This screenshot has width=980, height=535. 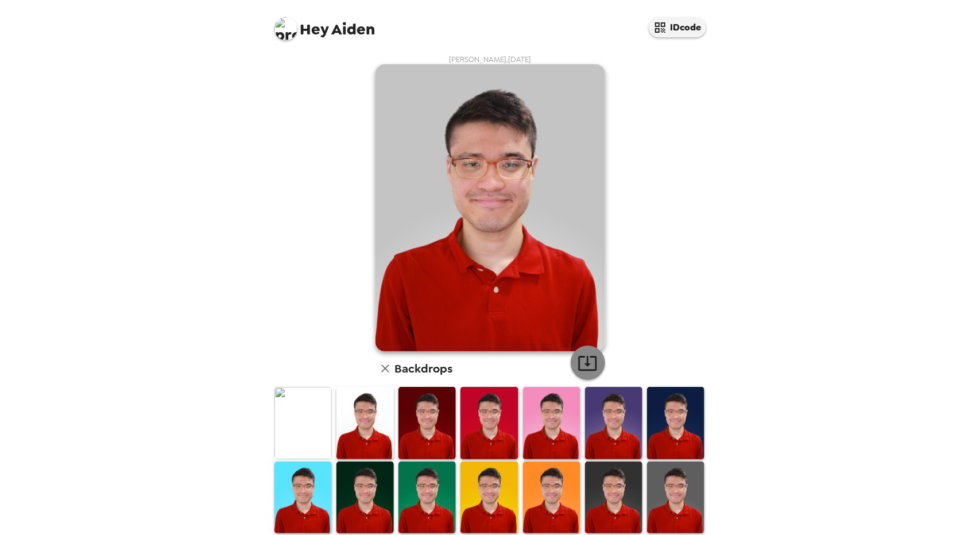 I want to click on img: Original, so click(x=303, y=423).